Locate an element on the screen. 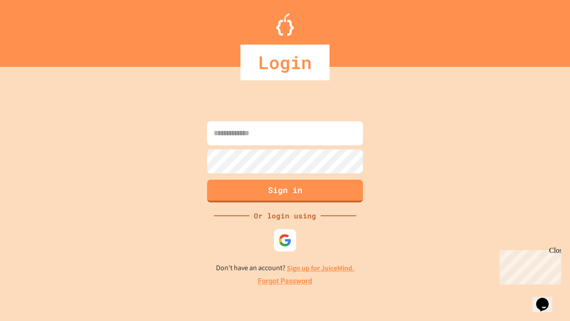 Image resolution: width=570 pixels, height=321 pixels. a: Forgot Password is located at coordinates (285, 281).